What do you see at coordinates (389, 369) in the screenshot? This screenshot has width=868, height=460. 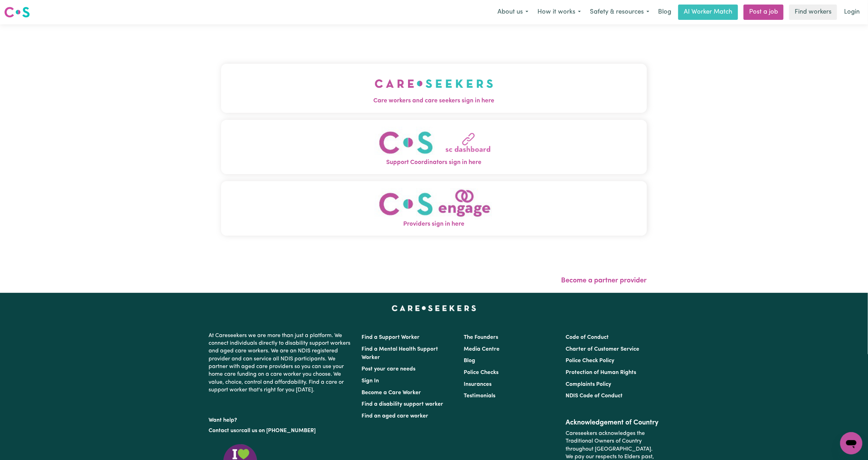 I see `a: Post your care needs` at bounding box center [389, 369].